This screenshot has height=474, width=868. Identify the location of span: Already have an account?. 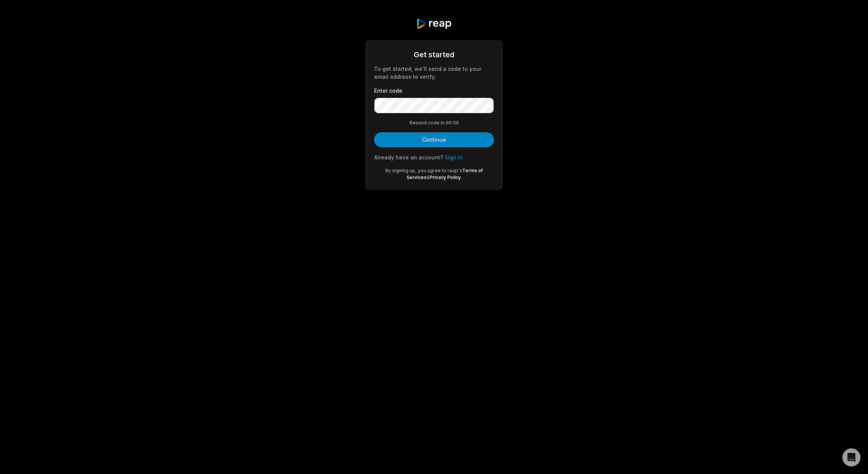
(408, 157).